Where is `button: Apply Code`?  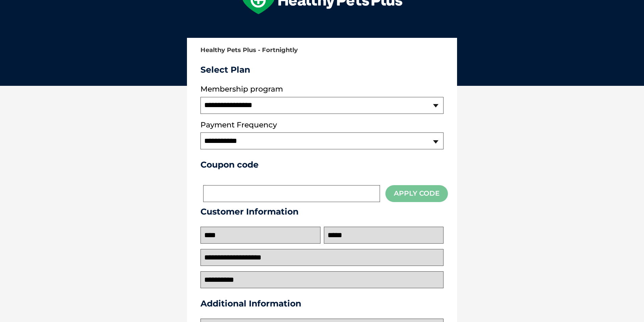
button: Apply Code is located at coordinates (416, 194).